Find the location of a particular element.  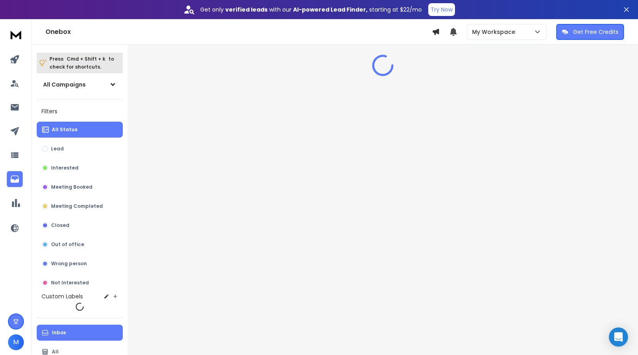

button: Not Interested is located at coordinates (80, 283).